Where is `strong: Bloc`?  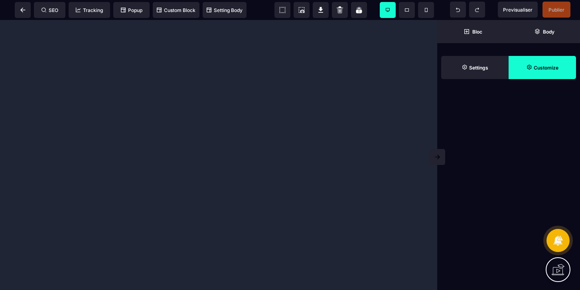 strong: Bloc is located at coordinates (477, 32).